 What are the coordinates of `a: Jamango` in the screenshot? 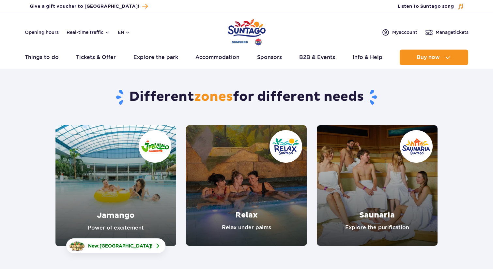 It's located at (116, 186).